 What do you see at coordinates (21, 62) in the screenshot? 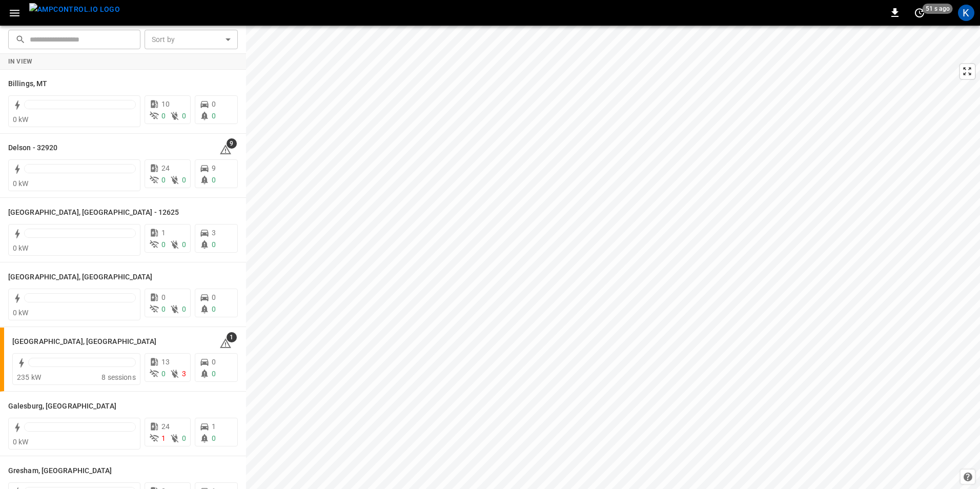
I see `strong: In View` at bounding box center [21, 62].